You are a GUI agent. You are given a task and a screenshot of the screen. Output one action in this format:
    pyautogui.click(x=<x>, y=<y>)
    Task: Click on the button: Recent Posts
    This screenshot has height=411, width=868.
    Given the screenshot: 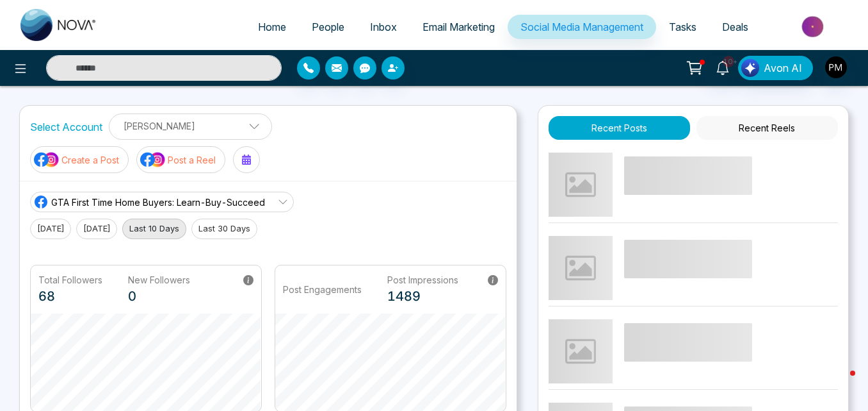 What is the action you would take?
    pyautogui.click(x=620, y=128)
    